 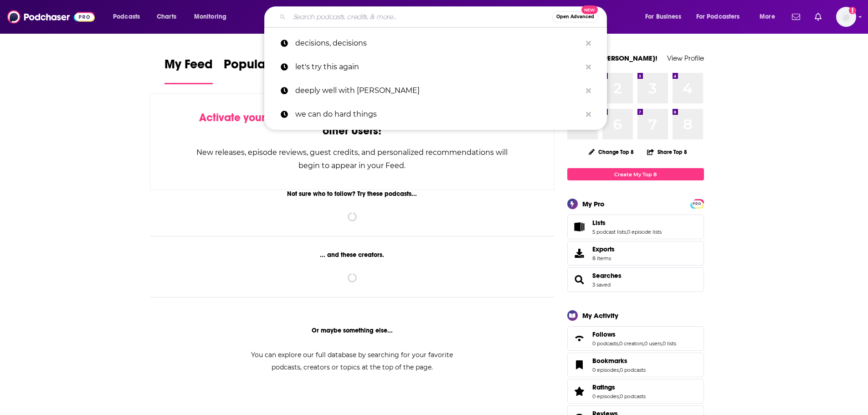 I want to click on div: New releases, episode reviews, guest credits, and personalized recommendations will begin to appe..., so click(x=352, y=159).